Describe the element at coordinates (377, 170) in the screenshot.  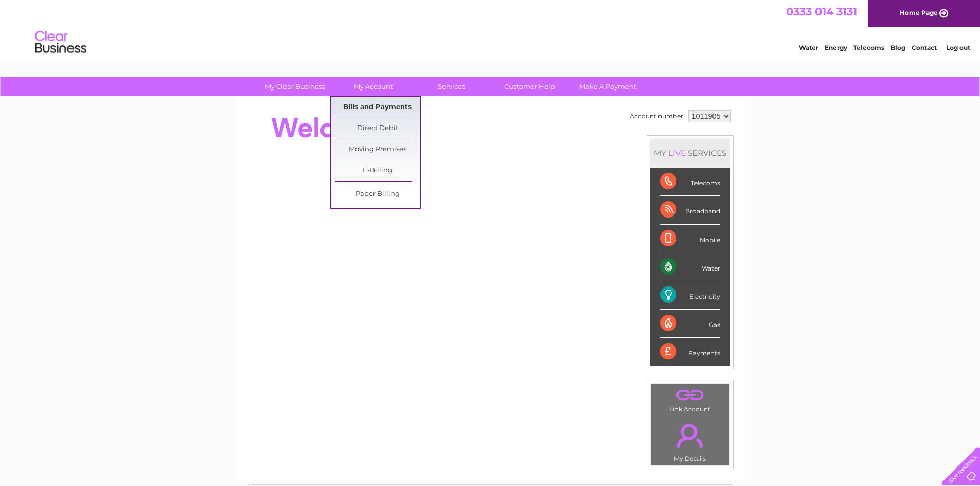
I see `a: E-Billing` at that location.